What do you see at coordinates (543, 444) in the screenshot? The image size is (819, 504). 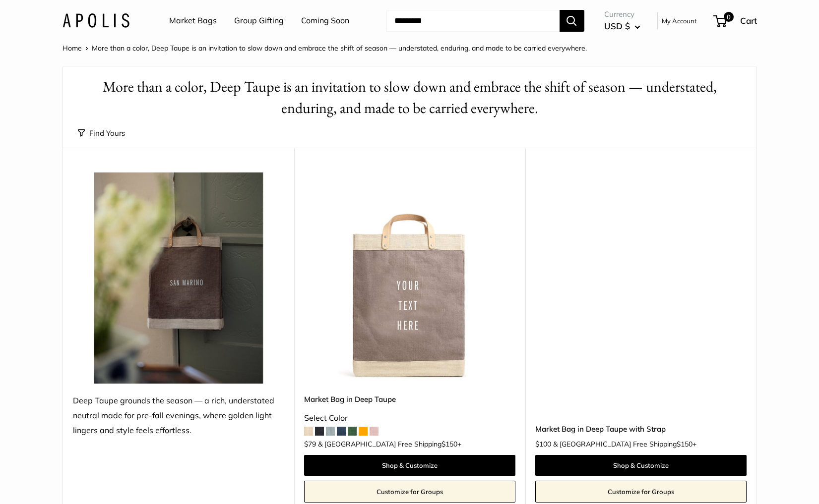 I see `span: $100` at bounding box center [543, 444].